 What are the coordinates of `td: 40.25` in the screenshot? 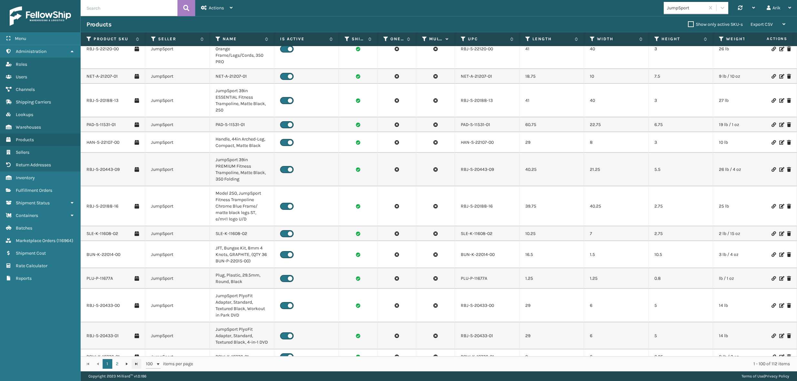 It's located at (616, 207).